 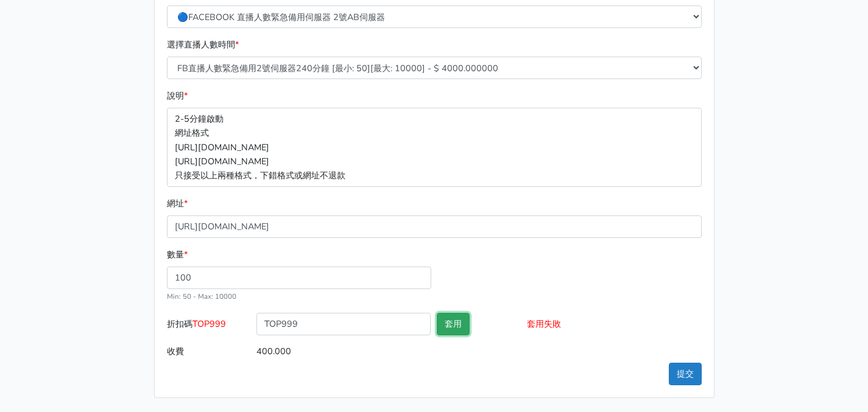 What do you see at coordinates (177, 96) in the screenshot?
I see `label: 說明` at bounding box center [177, 96].